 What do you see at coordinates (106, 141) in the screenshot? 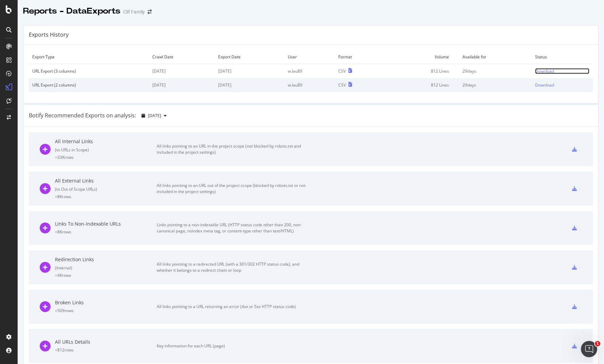
I see `div: All Internal Links` at bounding box center [106, 141].